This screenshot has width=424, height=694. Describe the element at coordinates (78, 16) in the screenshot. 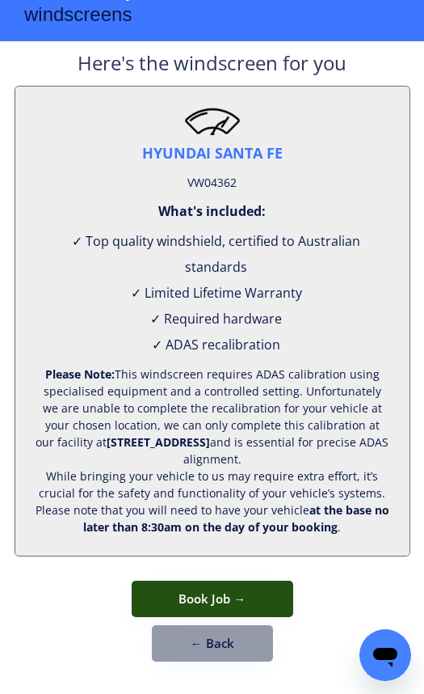

I see `div: windscreens` at that location.